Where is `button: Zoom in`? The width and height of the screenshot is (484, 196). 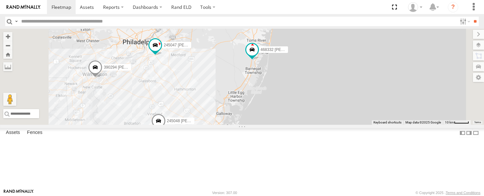
button: Zoom in is located at coordinates (8, 36).